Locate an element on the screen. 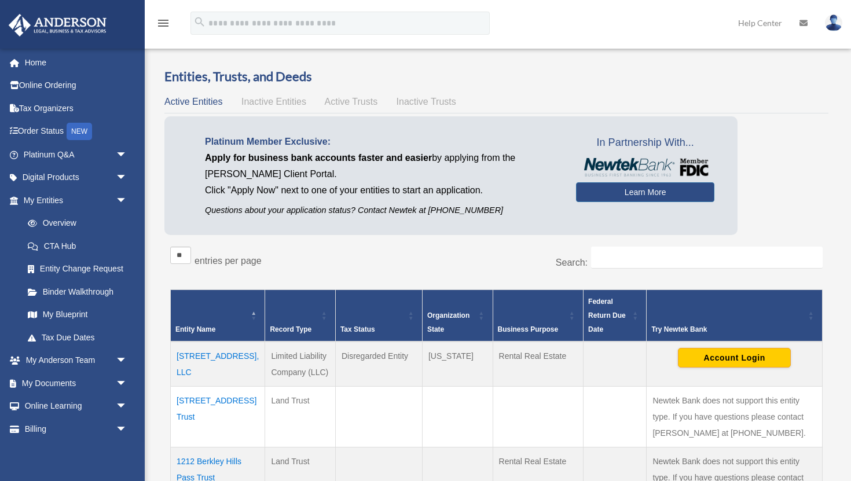  span: Federal Return Due Date is located at coordinates (607, 316).